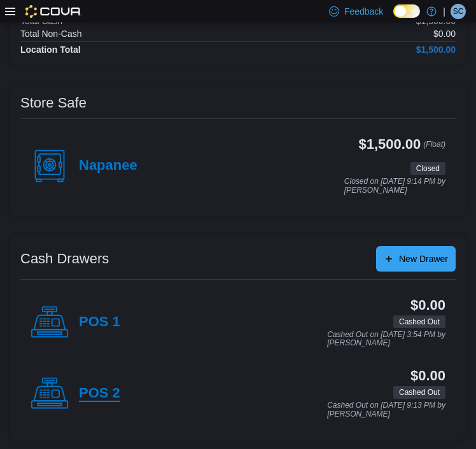 This screenshot has height=449, width=476. Describe the element at coordinates (53, 103) in the screenshot. I see `h3: Store Safe` at that location.